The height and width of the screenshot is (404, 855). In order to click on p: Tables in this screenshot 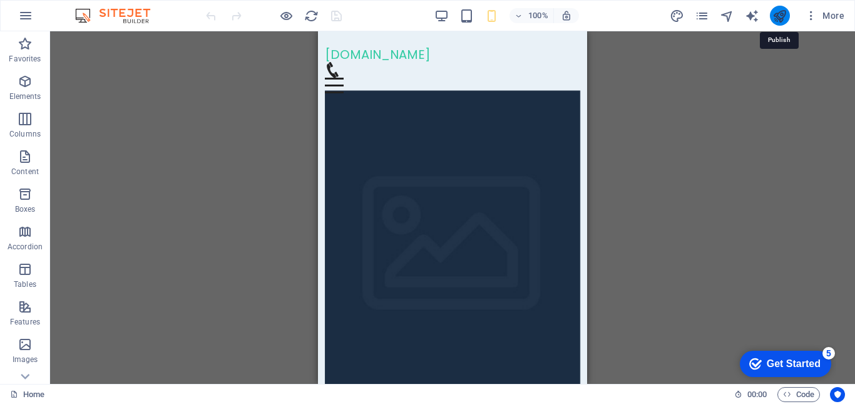, I will do `click(25, 284)`.